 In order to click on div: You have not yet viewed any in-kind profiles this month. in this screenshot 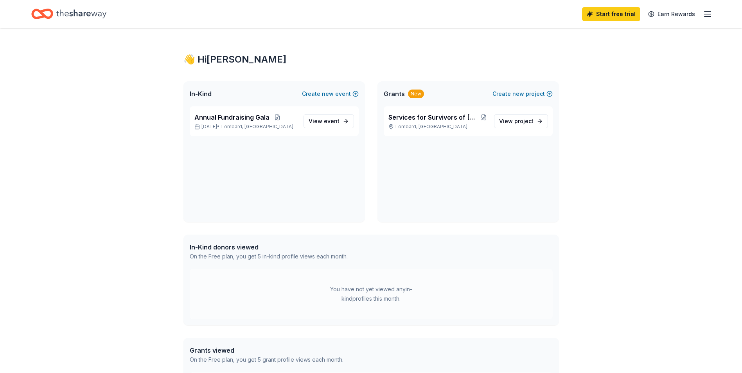, I will do `click(371, 294)`.